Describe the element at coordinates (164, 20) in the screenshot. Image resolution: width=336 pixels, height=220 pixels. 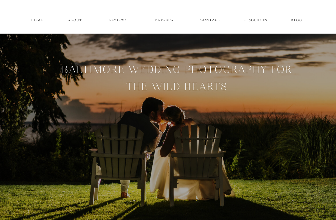
I see `a: PRICING` at that location.